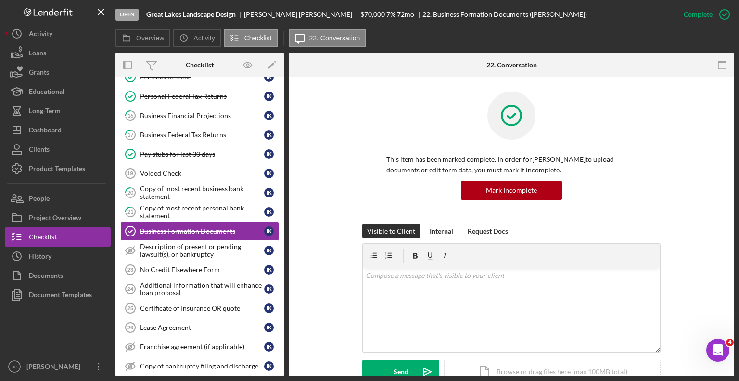 Image resolution: width=739 pixels, height=381 pixels. I want to click on a: Personal ResumeIK, so click(200, 77).